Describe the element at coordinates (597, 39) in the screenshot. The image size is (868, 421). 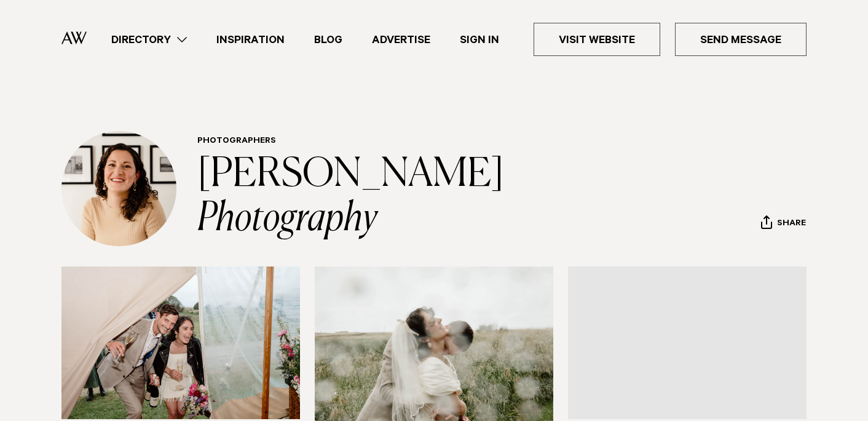
I see `a: Visit Website` at that location.